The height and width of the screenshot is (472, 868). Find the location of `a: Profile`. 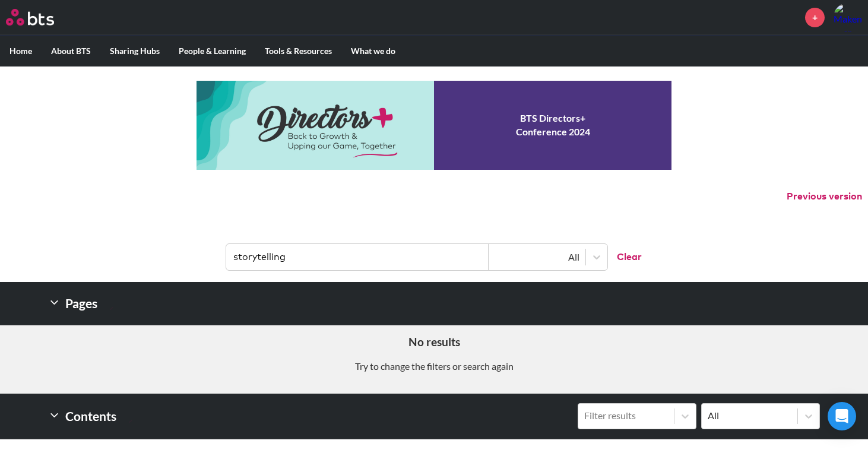

a: Profile is located at coordinates (848, 17).